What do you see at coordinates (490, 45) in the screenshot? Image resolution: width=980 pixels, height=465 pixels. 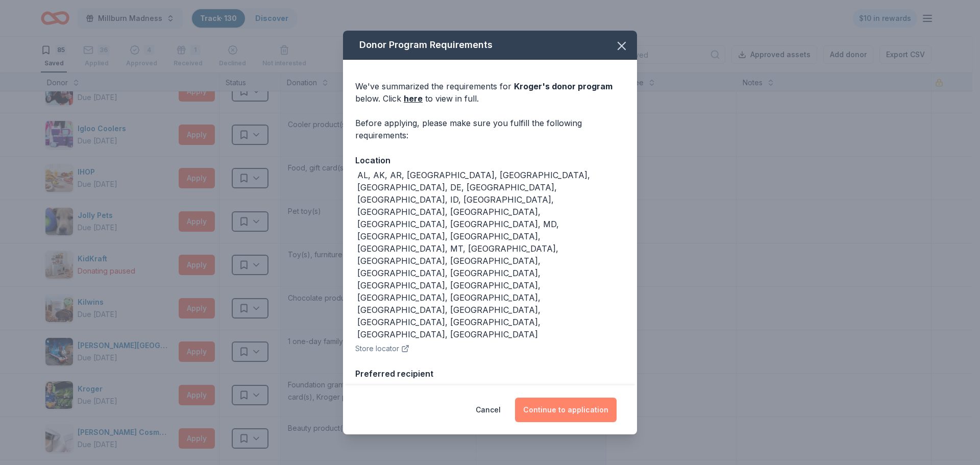 I see `div: Donor Program Requirements` at bounding box center [490, 45].